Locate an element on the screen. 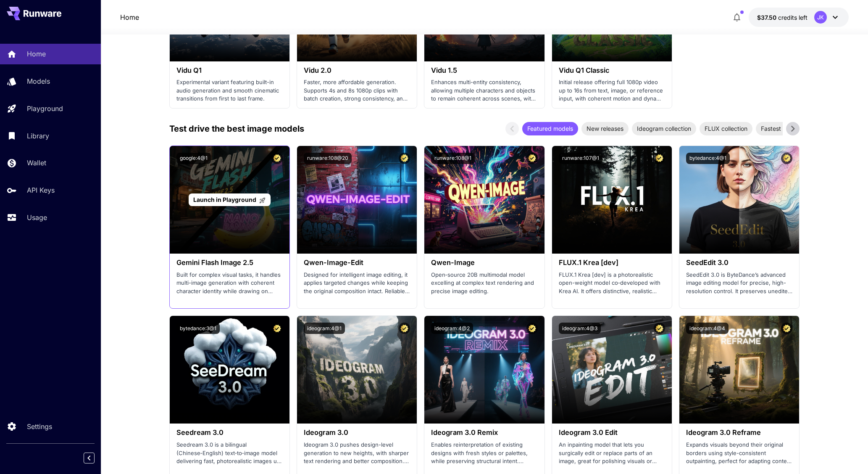 Image resolution: width=868 pixels, height=474 pixels. p: Models is located at coordinates (39, 82).